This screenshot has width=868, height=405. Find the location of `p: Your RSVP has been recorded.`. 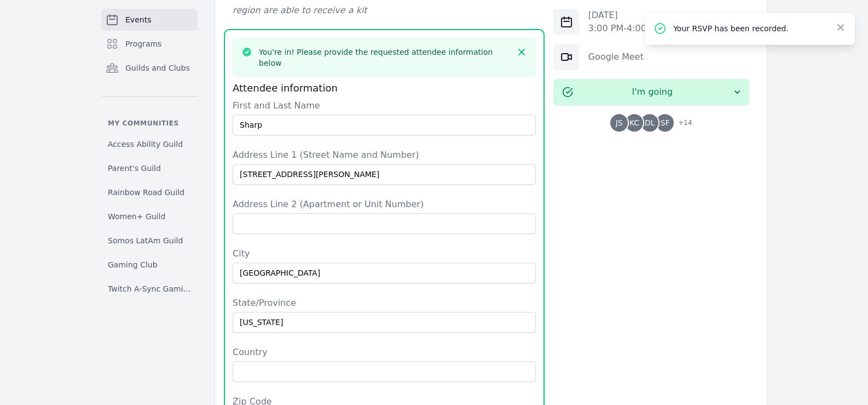

p: Your RSVP has been recorded. is located at coordinates (750, 28).